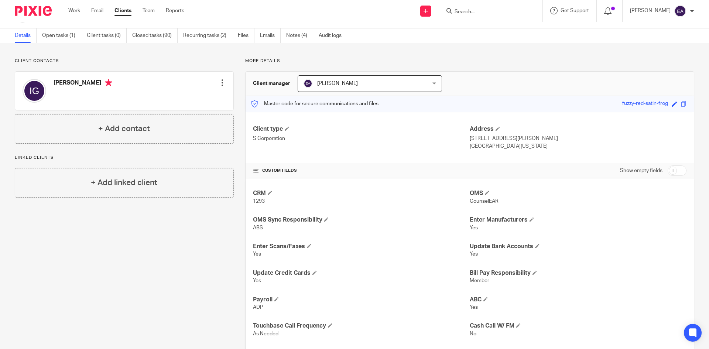  What do you see at coordinates (470, 61) in the screenshot?
I see `p: More details` at bounding box center [470, 61].